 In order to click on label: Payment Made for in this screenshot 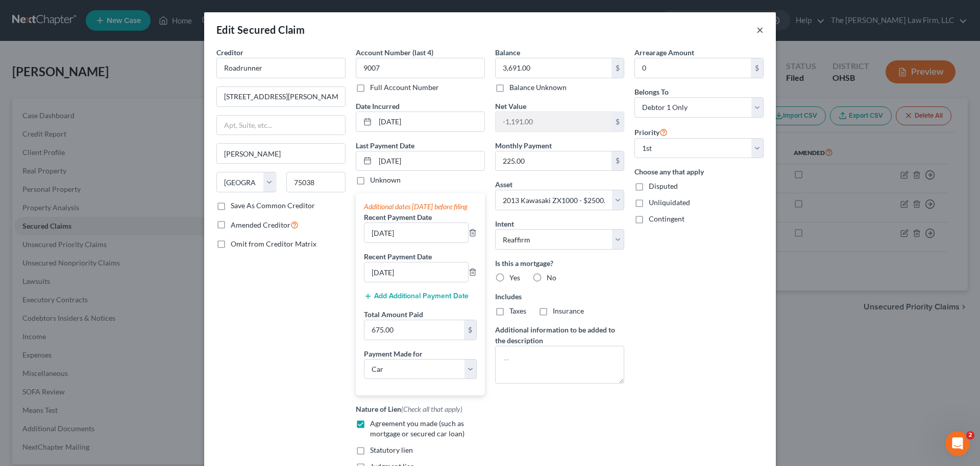, I will do `click(393, 354)`.